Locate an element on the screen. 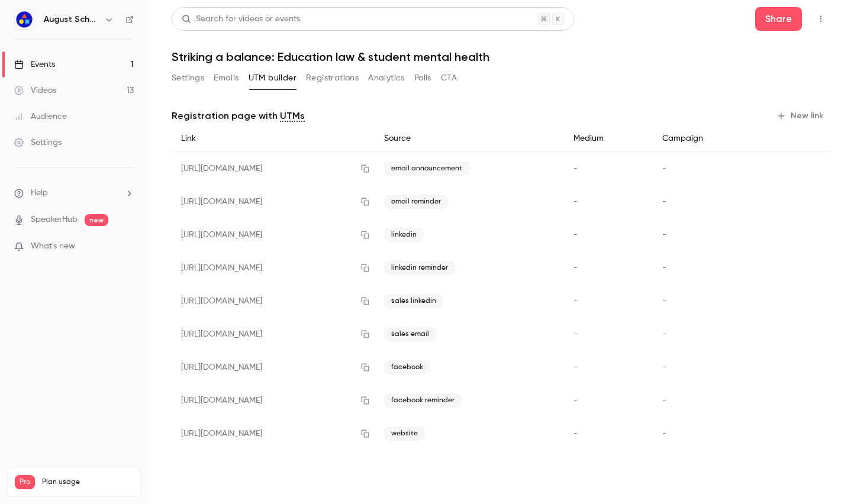 Image resolution: width=854 pixels, height=504 pixels. span: linkedin reminder is located at coordinates (419, 268).